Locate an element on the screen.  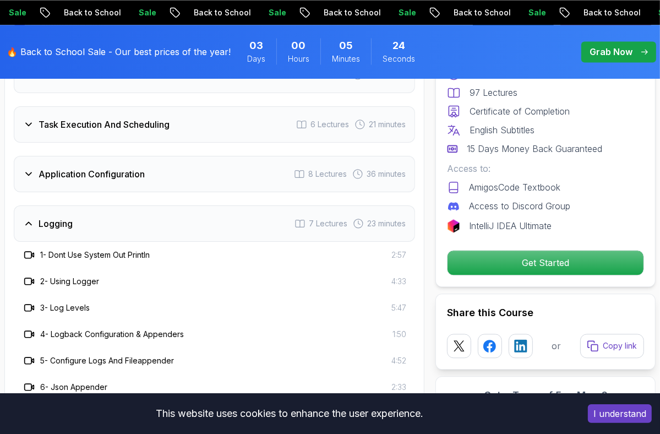
span: 1:50 is located at coordinates (399, 334).